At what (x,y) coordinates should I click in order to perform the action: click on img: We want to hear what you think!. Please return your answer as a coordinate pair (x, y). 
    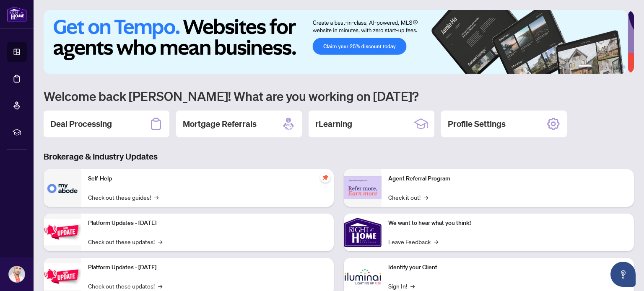
    Looking at the image, I should click on (363, 232).